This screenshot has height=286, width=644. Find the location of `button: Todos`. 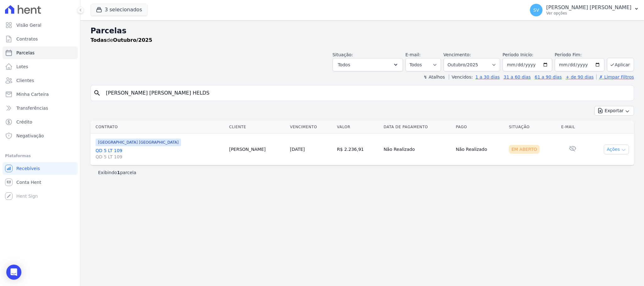

button: Todos is located at coordinates (368, 65).